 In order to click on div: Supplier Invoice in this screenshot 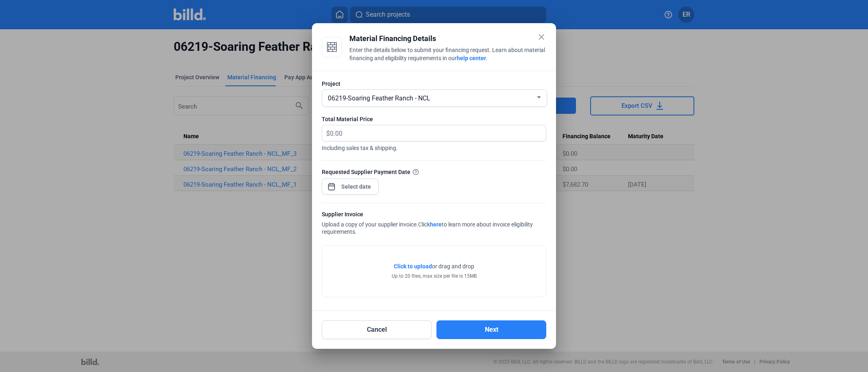, I will do `click(434, 215)`.